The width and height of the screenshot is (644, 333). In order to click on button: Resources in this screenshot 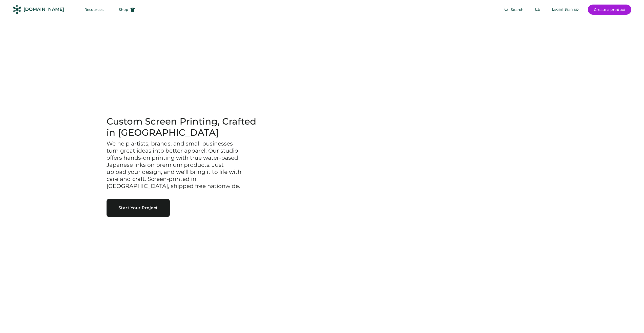, I will do `click(94, 10)`.